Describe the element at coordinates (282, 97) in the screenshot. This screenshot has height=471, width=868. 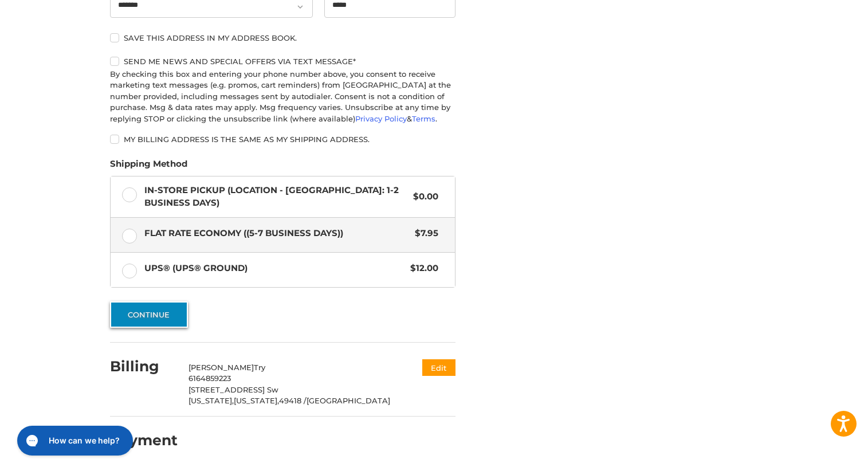
I see `div: By checking this box and entering your phone number above, you consent to receive marketing text ...` at that location.